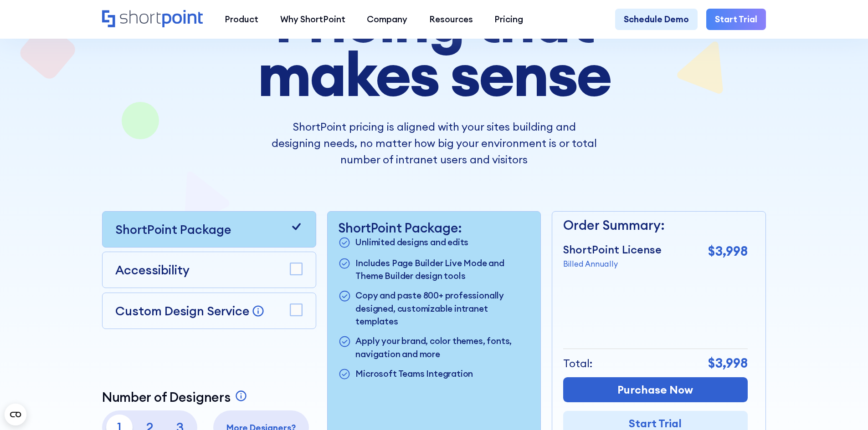 The width and height of the screenshot is (868, 430). What do you see at coordinates (434, 143) in the screenshot?
I see `p: ShortPoint pricing is aligned with your sites building and designing needs, no matter how big you...` at bounding box center [434, 143].